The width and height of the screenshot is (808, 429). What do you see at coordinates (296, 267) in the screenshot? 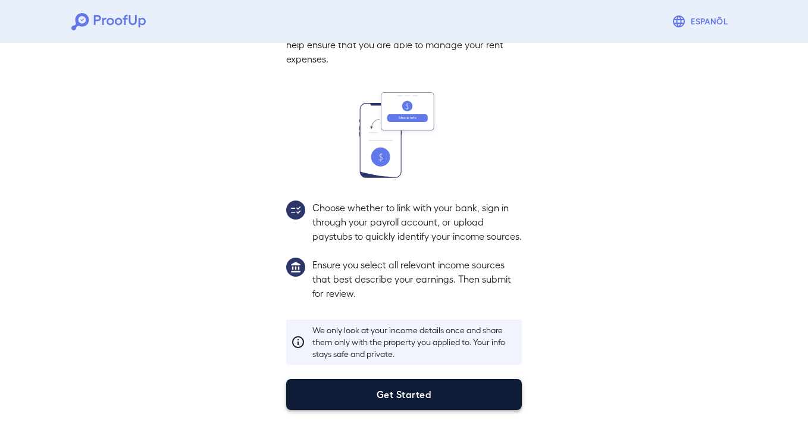
I see `img: group1.svg` at bounding box center [296, 267].